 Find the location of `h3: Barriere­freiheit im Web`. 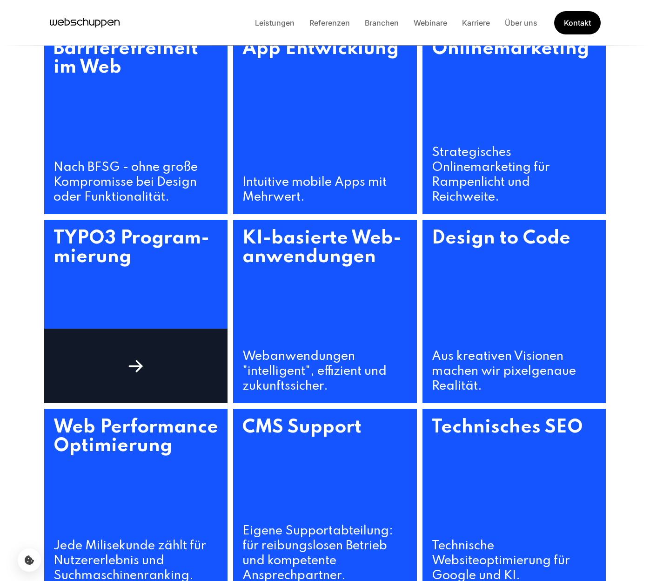

h3: Barriere­freiheit im Web is located at coordinates (136, 95).